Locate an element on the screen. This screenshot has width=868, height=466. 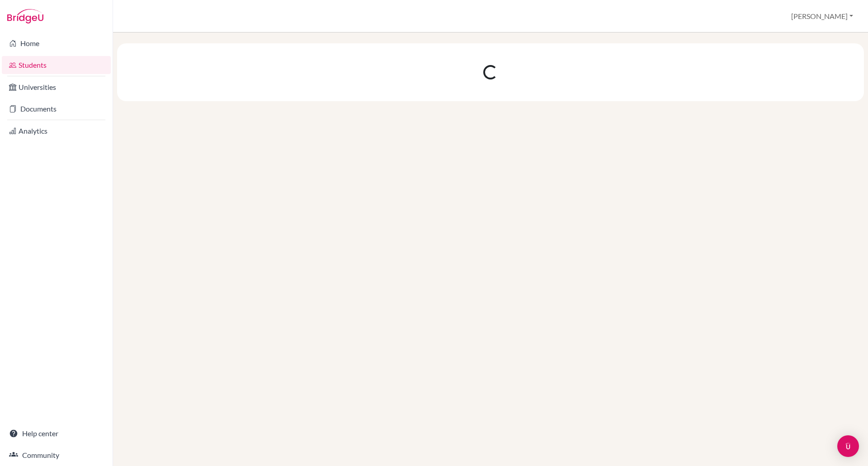
a: Home is located at coordinates (56, 44).